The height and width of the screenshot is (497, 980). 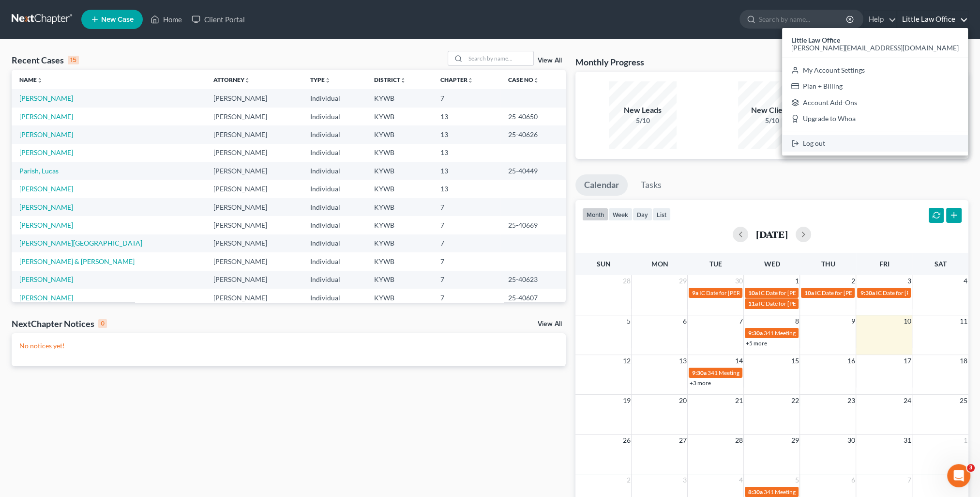 What do you see at coordinates (907, 361) in the screenshot?
I see `span: 17` at bounding box center [907, 361].